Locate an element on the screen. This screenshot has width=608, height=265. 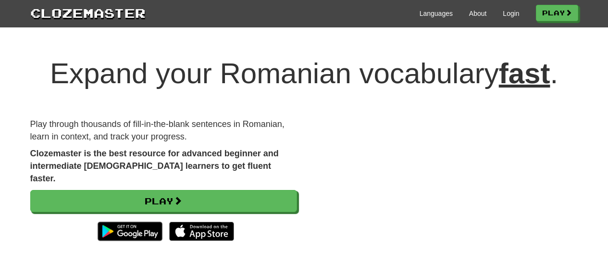
u: fast is located at coordinates (525, 73).